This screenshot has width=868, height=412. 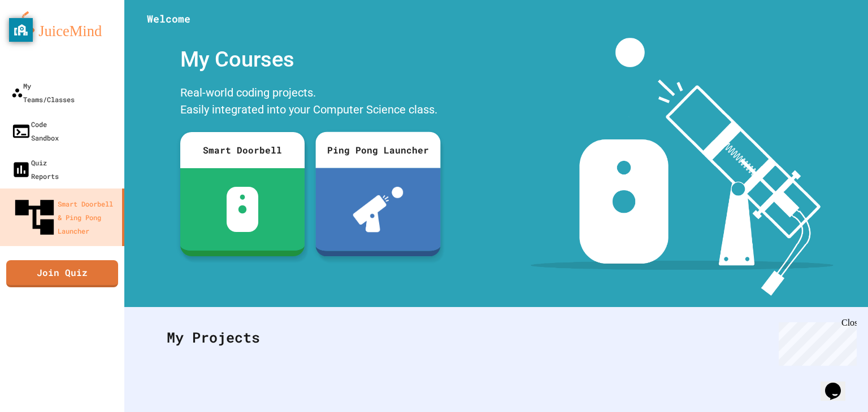 I want to click on img: logo-orange.svg, so click(x=62, y=26).